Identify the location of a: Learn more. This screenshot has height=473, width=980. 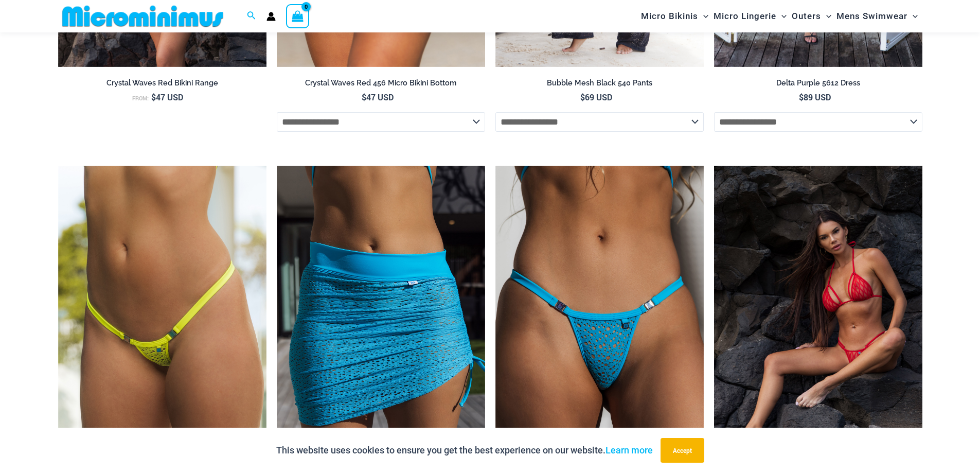
(629, 450).